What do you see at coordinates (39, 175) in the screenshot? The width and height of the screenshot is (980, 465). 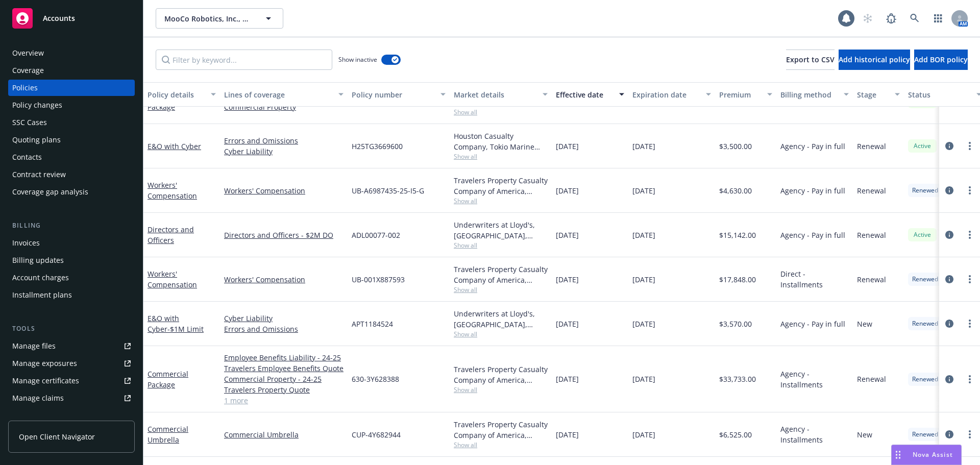 I see `div: Contract review` at bounding box center [39, 175].